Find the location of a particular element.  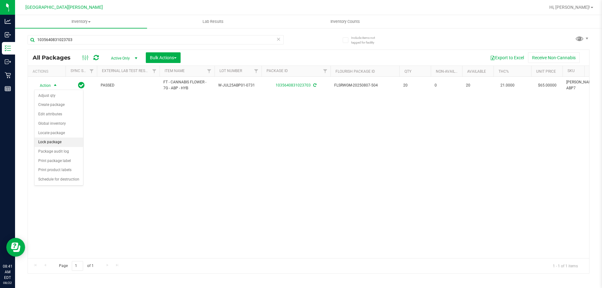

a: Sync Status is located at coordinates (83, 71).